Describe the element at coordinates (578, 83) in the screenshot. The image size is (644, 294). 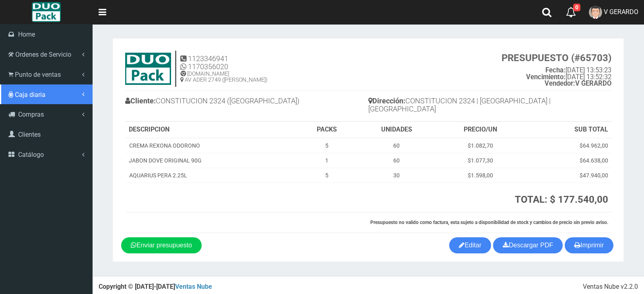
I see `b: V GERARDO` at that location.